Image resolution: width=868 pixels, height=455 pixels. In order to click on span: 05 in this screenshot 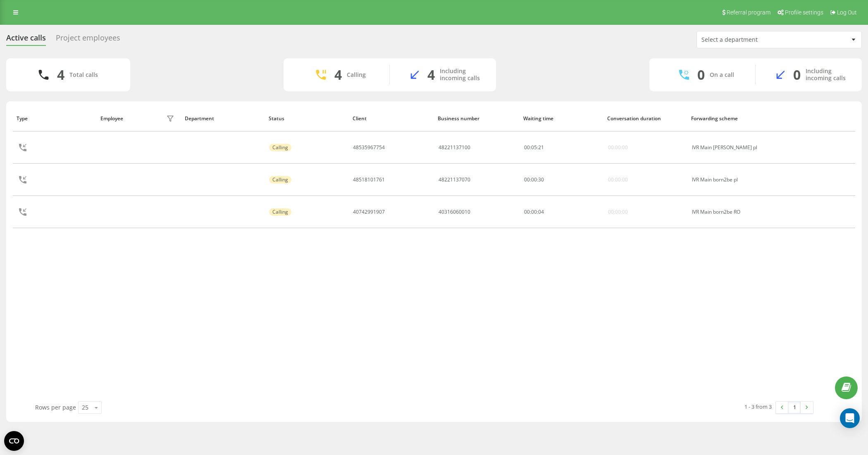, I will do `click(534, 147)`.